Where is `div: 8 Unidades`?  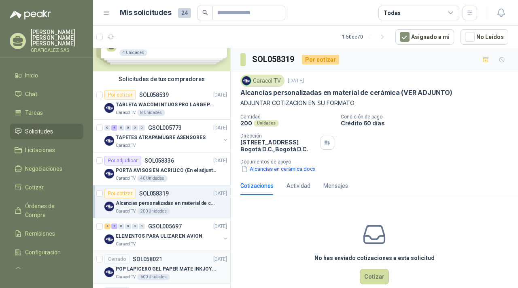
div: 8 Unidades is located at coordinates (151, 113).